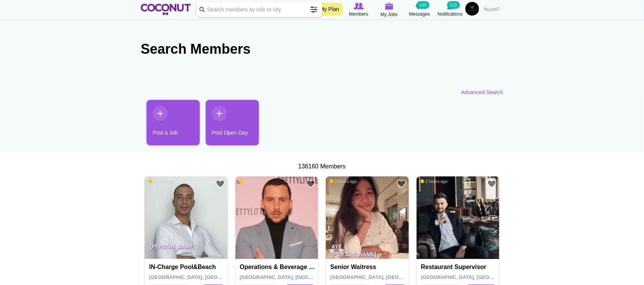  What do you see at coordinates (329, 9) in the screenshot?
I see `a: My Plan` at bounding box center [329, 9].